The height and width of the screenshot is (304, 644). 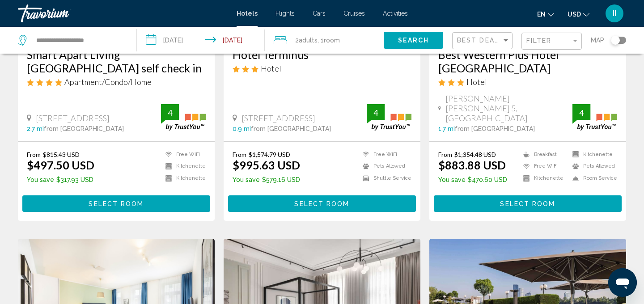 I want to click on mat-select: Sort by, so click(x=484, y=41).